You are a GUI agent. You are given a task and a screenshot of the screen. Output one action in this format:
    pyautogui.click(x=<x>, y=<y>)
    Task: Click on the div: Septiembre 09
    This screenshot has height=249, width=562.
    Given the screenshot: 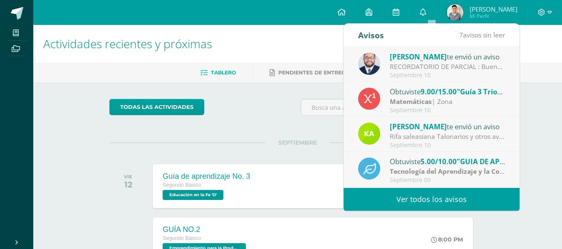 What is the action you would take?
    pyautogui.click(x=448, y=180)
    